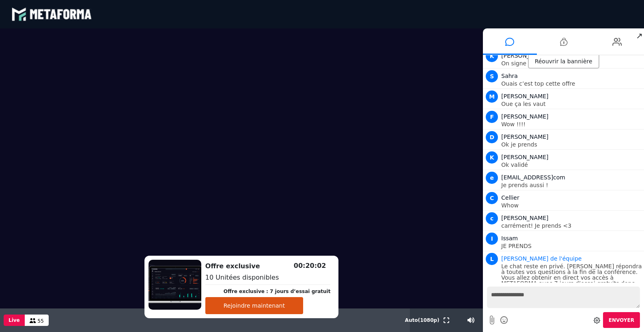  Describe the element at coordinates (571, 124) in the screenshot. I see `p: Wow !!!!` at that location.